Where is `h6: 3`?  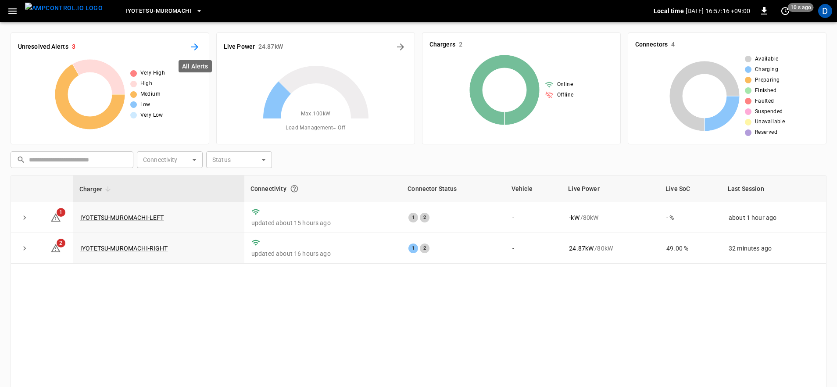
h6: 3 is located at coordinates (74, 47).